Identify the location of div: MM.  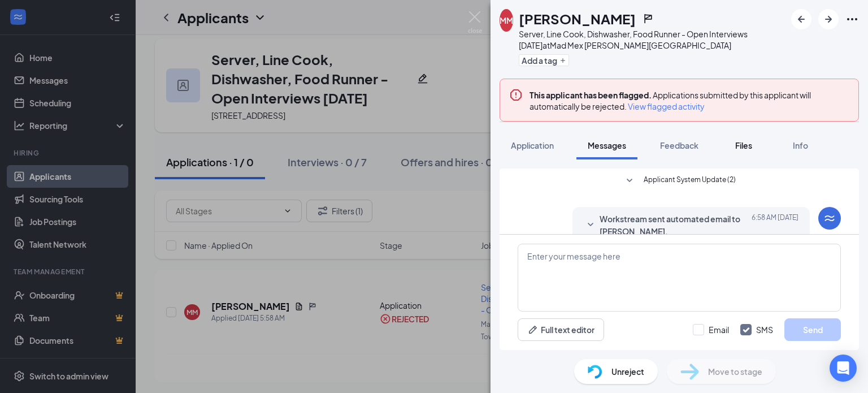
(506, 20).